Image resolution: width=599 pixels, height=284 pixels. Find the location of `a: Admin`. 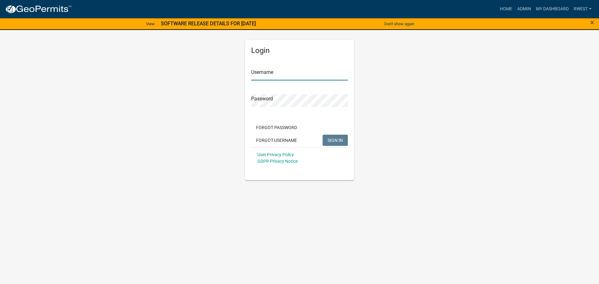

a: Admin is located at coordinates (524, 9).